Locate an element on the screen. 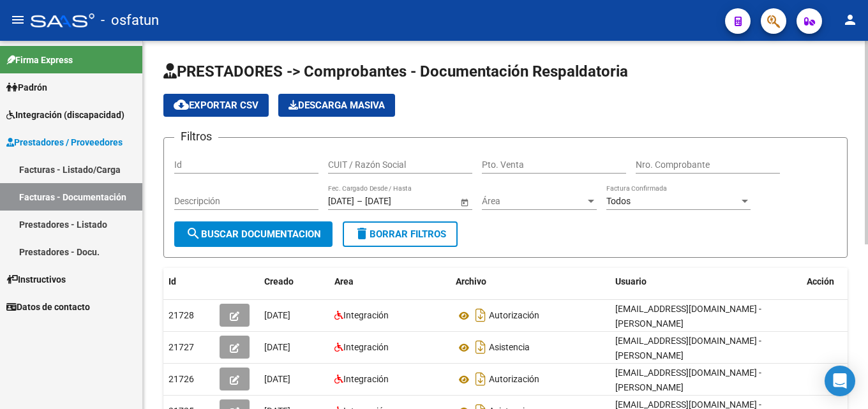 This screenshot has width=868, height=409. span: Id is located at coordinates (172, 281).